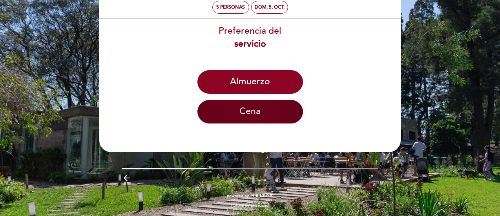  Describe the element at coordinates (250, 82) in the screenshot. I see `button: Almuerzo` at that location.